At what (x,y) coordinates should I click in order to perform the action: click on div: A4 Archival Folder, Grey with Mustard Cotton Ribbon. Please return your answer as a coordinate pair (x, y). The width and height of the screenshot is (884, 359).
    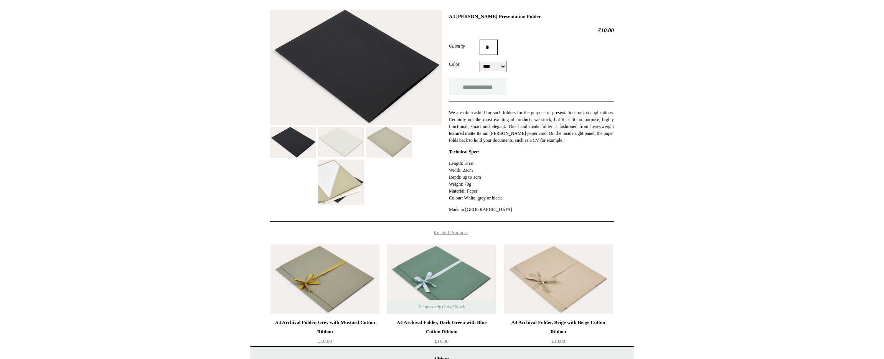
    Looking at the image, I should click on (325, 327).